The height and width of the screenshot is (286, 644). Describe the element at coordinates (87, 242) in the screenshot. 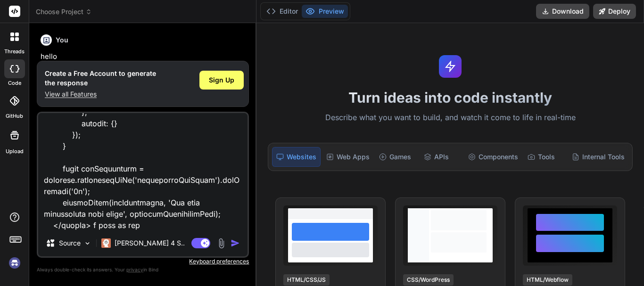

I see `img: Pick Models` at that location.